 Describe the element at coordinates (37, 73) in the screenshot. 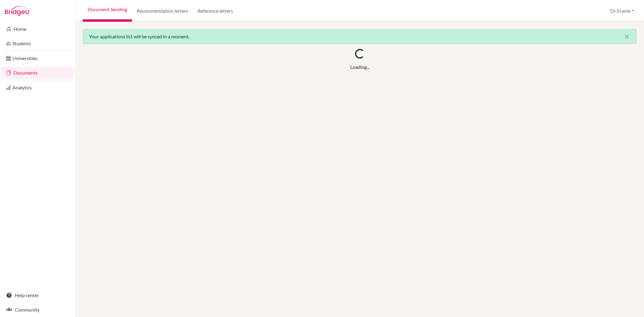

I see `a: Documents` at that location.